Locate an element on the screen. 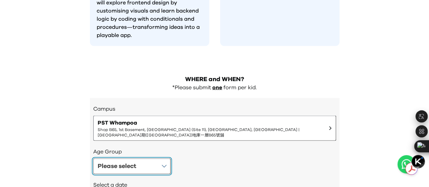  span: PST Whampoa is located at coordinates (210, 123).